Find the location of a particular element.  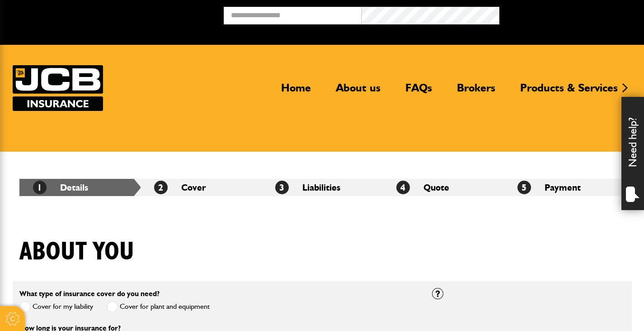

li: Liabilities is located at coordinates (322, 187).